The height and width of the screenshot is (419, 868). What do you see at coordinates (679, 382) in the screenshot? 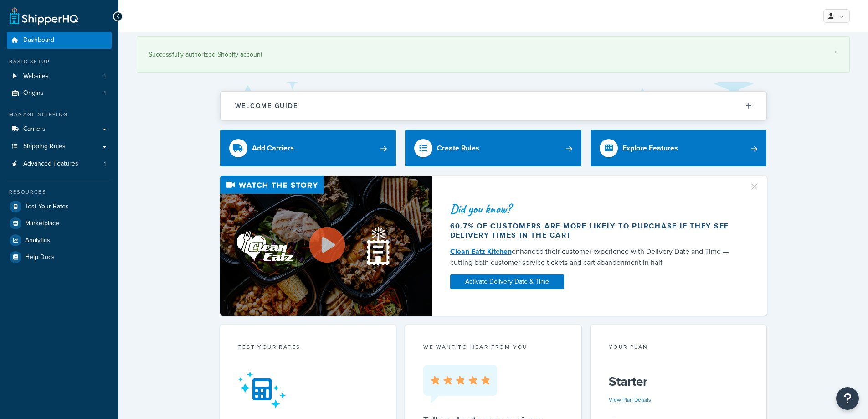
I see `h5: Starter` at bounding box center [679, 382].